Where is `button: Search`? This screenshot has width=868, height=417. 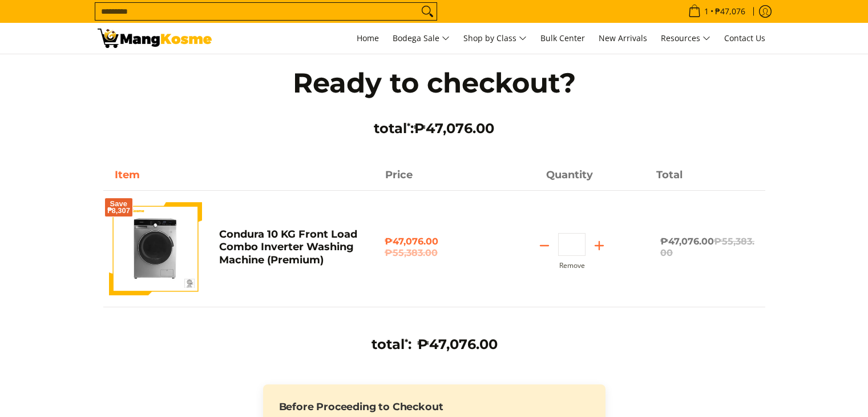
button: Search is located at coordinates (427, 12).